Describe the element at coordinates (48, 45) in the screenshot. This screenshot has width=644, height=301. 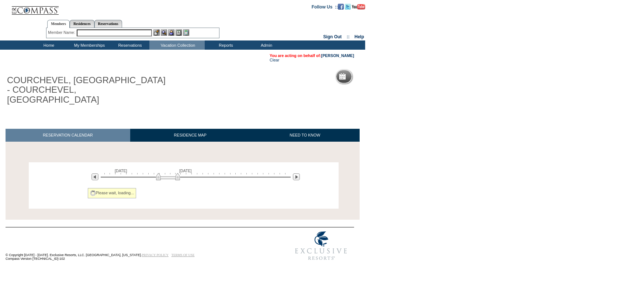
I see `td: Home` at that location.